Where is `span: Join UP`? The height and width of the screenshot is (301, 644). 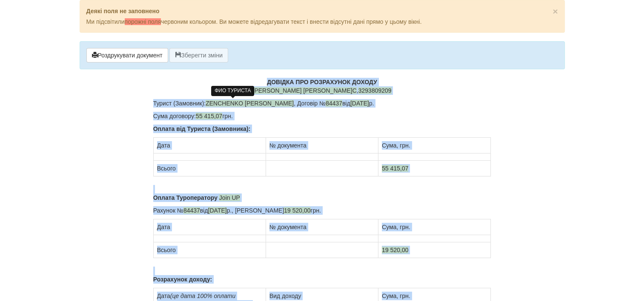
span: Join UP is located at coordinates (229, 198).